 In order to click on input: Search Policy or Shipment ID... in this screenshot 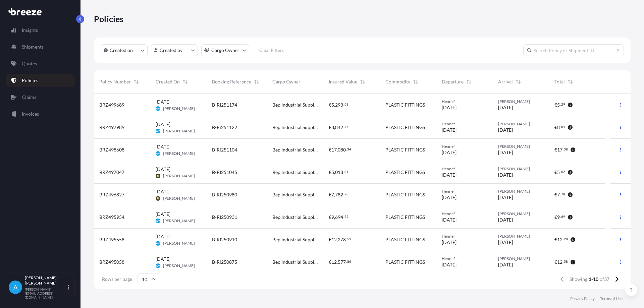, I will do `click(573, 50)`.